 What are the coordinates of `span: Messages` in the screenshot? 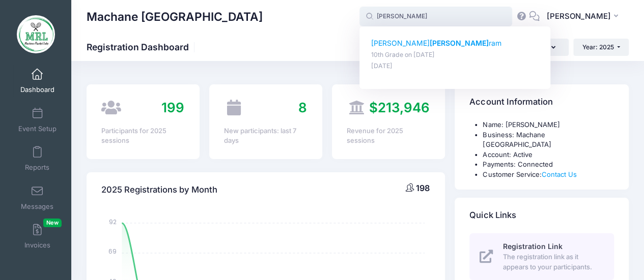 It's located at (37, 206).